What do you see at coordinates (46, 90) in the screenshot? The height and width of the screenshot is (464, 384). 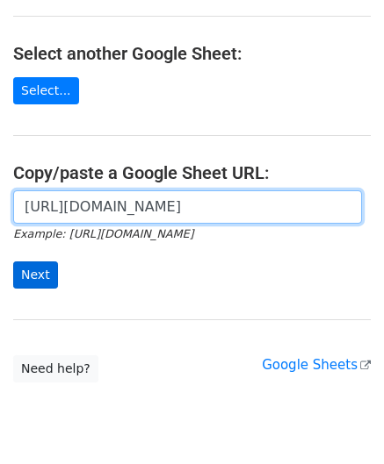 I see `a: Select...` at bounding box center [46, 90].